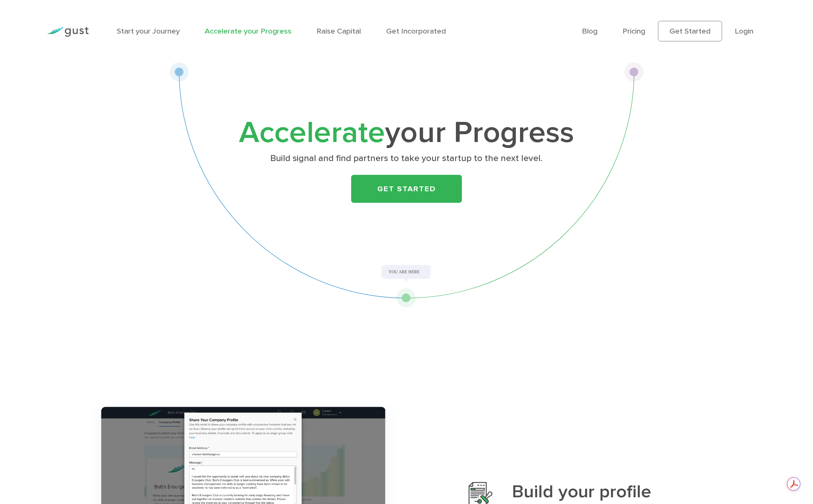 This screenshot has width=813, height=504. What do you see at coordinates (634, 31) in the screenshot?
I see `a: Pricing` at bounding box center [634, 31].